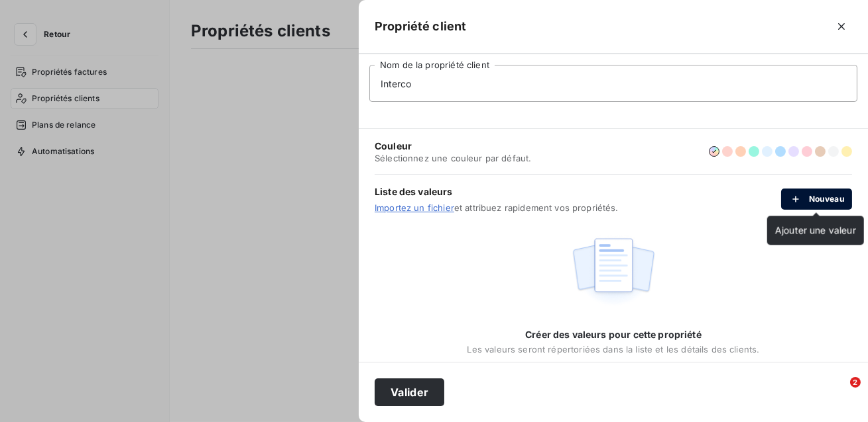  I want to click on span: Ajouter une valeur, so click(815, 229).